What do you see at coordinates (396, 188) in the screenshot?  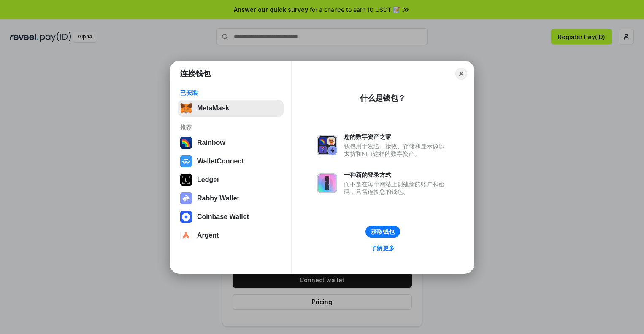 I see `div: 而不是在每个网站上创建新的账户和密码，只需连接您的钱包。` at bounding box center [396, 188].